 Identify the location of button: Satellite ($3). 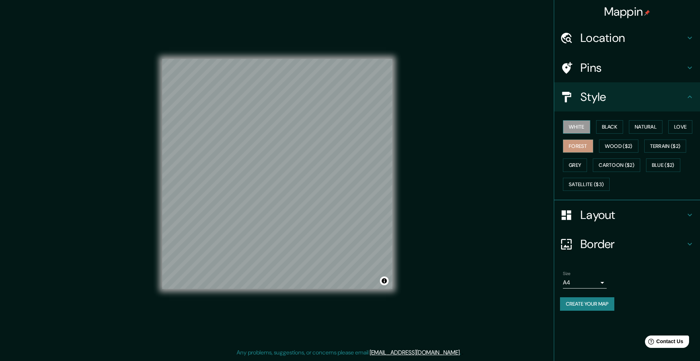
(586, 185).